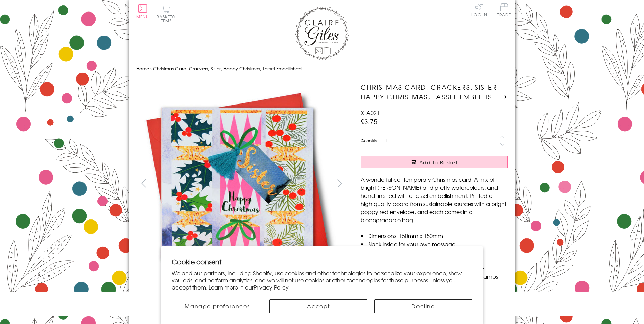 The image size is (644, 324). Describe the element at coordinates (369, 141) in the screenshot. I see `label: Quantity` at that location.